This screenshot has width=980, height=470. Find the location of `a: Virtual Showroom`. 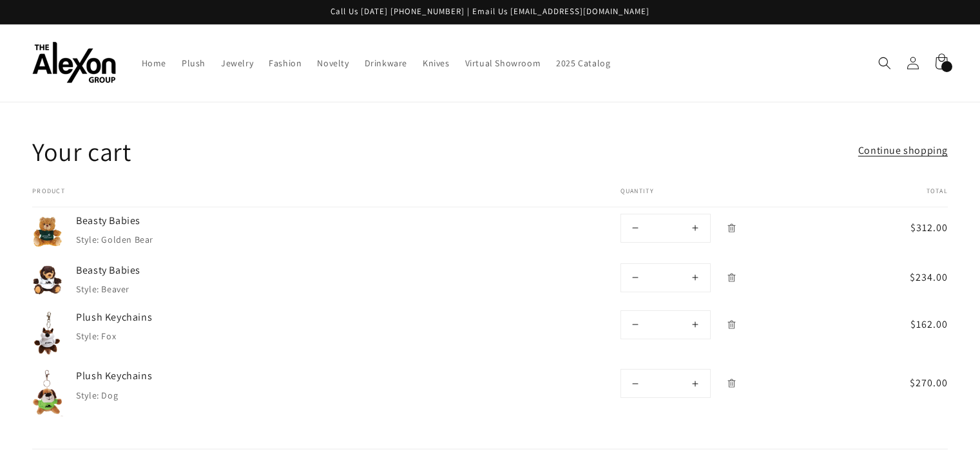

a: Virtual Showroom is located at coordinates (503, 63).